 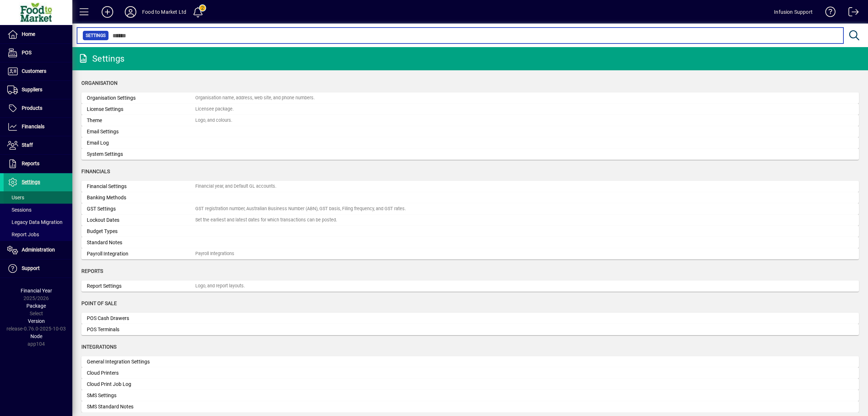 I want to click on div: Payroll Integration, so click(x=141, y=254).